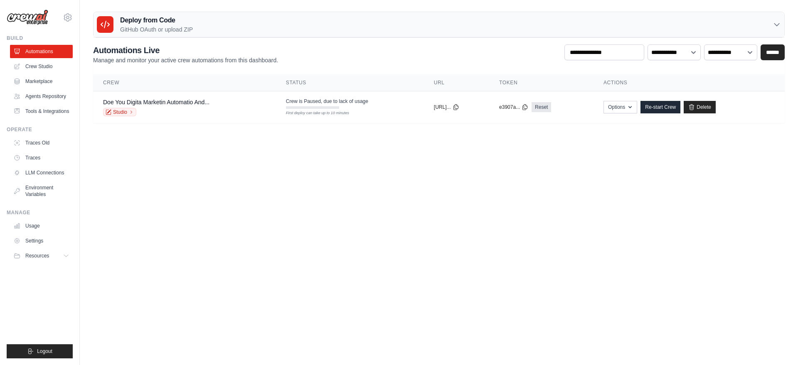 This screenshot has width=798, height=365. What do you see at coordinates (456, 83) in the screenshot?
I see `th: URL` at bounding box center [456, 83].